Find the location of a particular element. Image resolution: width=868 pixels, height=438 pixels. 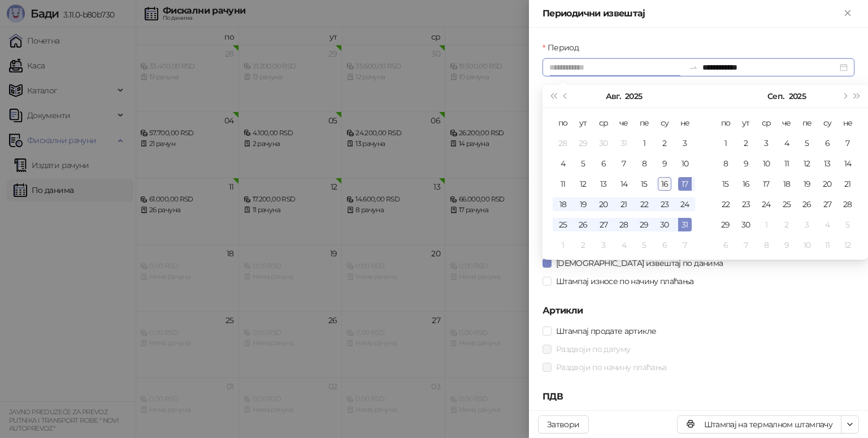

td: 2025-08-24 is located at coordinates (685, 204).